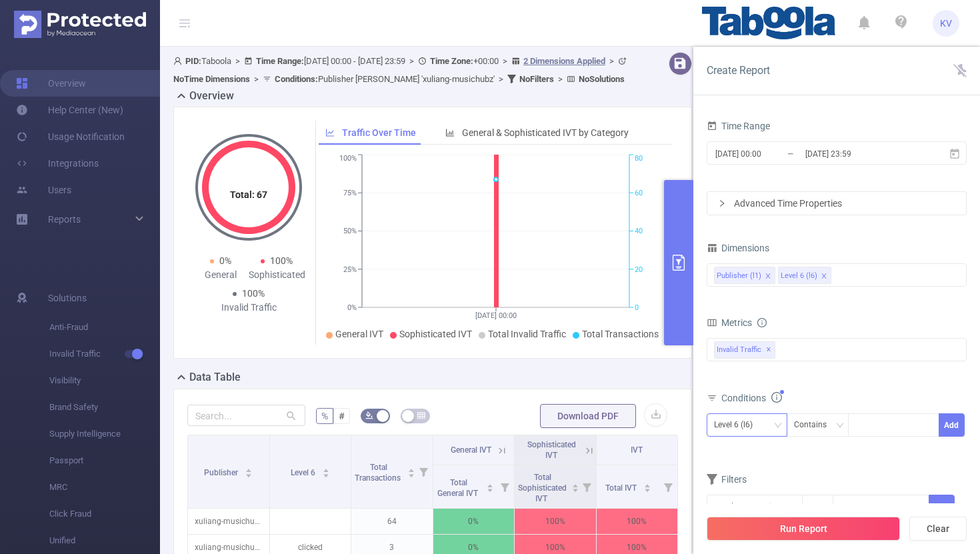  Describe the element at coordinates (105, 487) in the screenshot. I see `span: MRC` at that location.